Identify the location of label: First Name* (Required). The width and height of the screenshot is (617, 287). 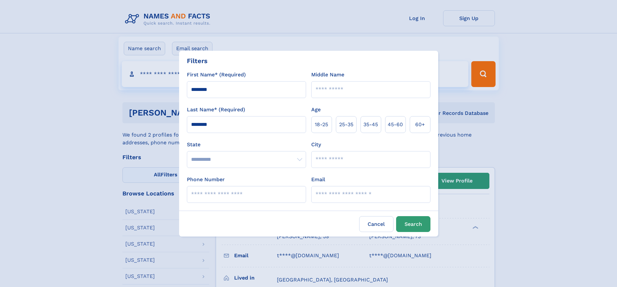
(216, 75).